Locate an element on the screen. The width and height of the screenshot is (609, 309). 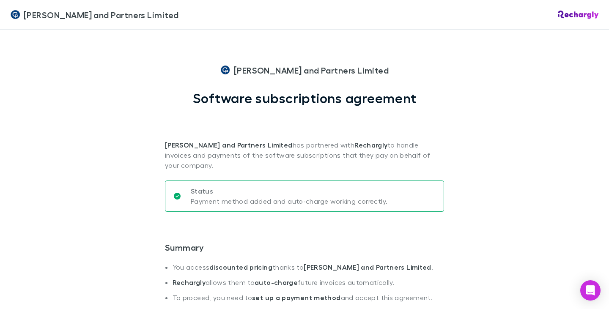
li: You access thanks to . is located at coordinates (308, 271).